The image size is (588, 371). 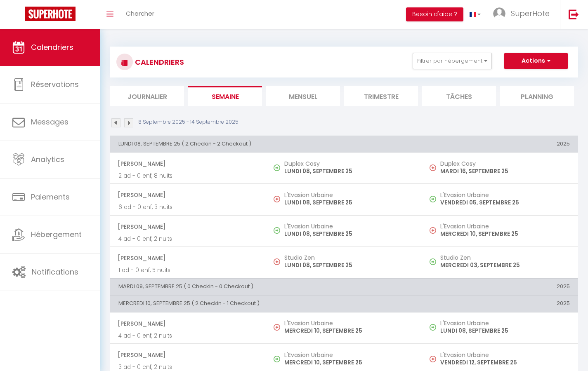 What do you see at coordinates (434, 15) in the screenshot?
I see `button: Besoin d'aide ?` at bounding box center [434, 15].